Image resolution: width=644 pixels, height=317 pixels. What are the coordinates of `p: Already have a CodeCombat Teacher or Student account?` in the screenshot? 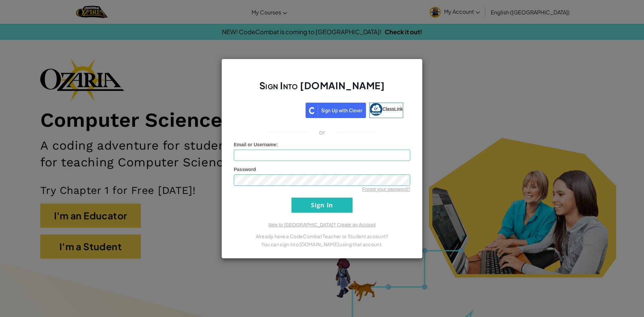 It's located at (322, 236).